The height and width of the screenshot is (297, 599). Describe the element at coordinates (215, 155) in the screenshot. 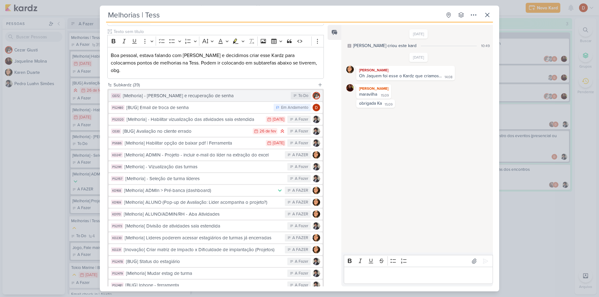

I see `button: KD247 [Melhoria] ADMIN - Projeto - incluir e-mail do líder na extração do excel A FAZER` at that location.